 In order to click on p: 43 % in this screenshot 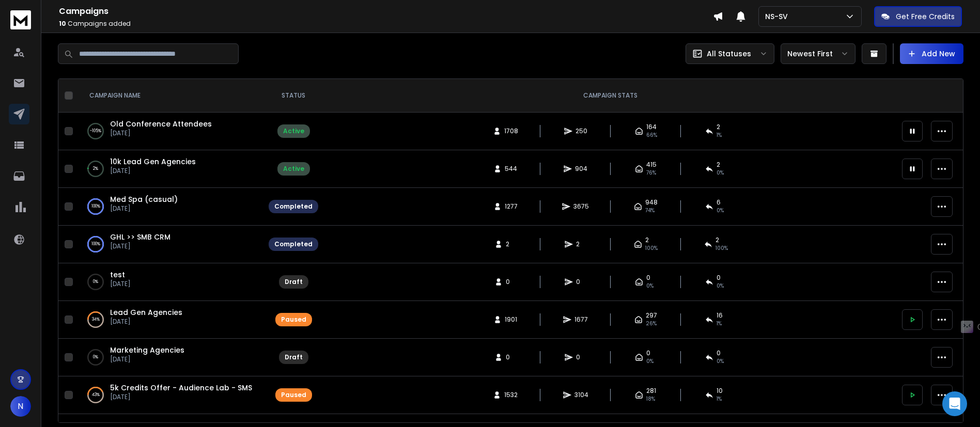, I will do `click(95, 395)`.